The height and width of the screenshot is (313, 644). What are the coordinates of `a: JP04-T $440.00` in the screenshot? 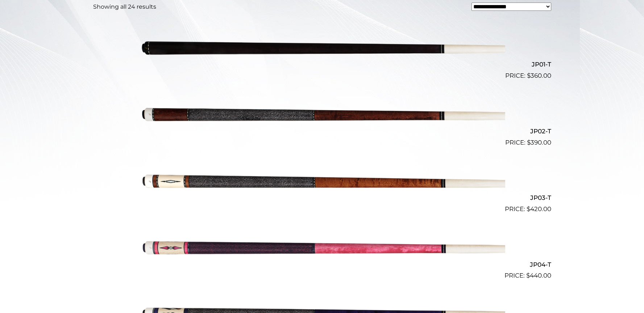 It's located at (322, 249).